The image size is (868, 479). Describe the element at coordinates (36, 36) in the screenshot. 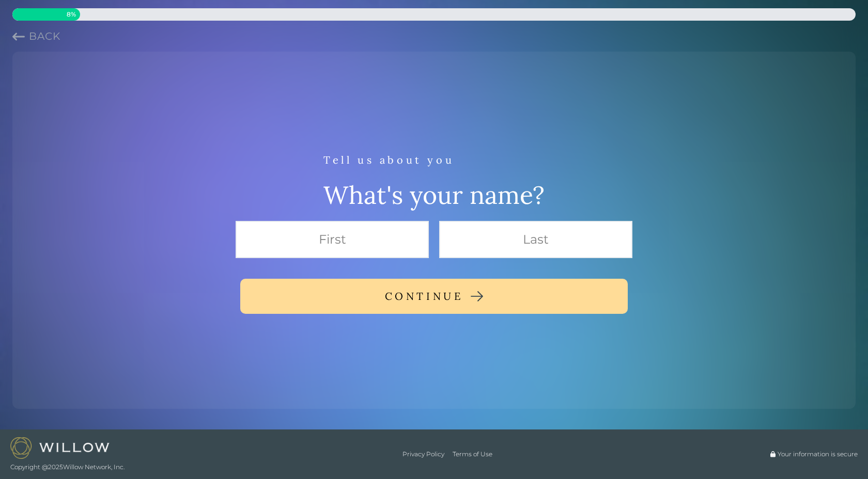

I see `button: Previous question` at that location.